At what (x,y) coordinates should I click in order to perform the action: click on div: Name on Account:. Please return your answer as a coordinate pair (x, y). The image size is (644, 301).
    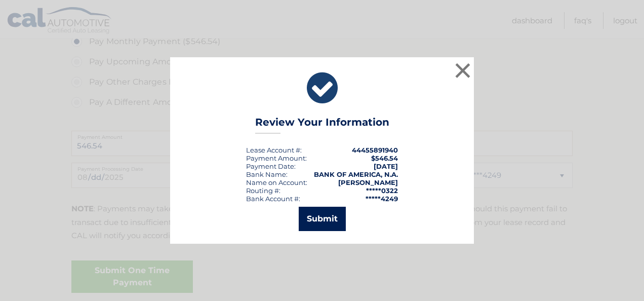
    Looking at the image, I should click on (276, 182).